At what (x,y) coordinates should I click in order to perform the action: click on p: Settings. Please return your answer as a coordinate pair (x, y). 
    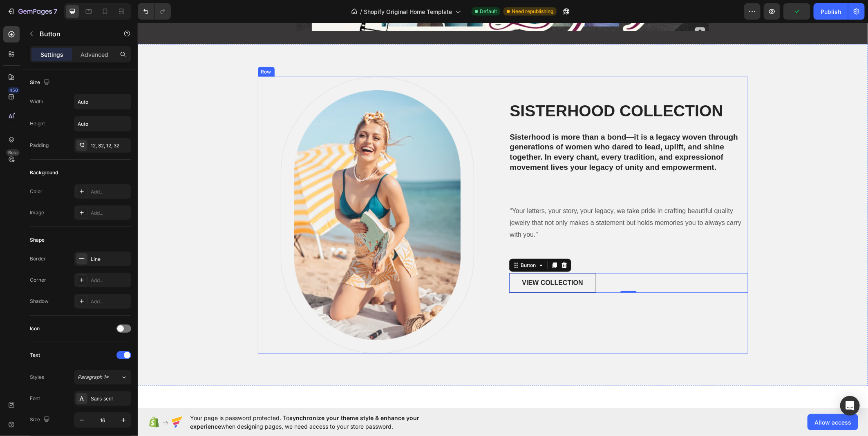
    Looking at the image, I should click on (52, 55).